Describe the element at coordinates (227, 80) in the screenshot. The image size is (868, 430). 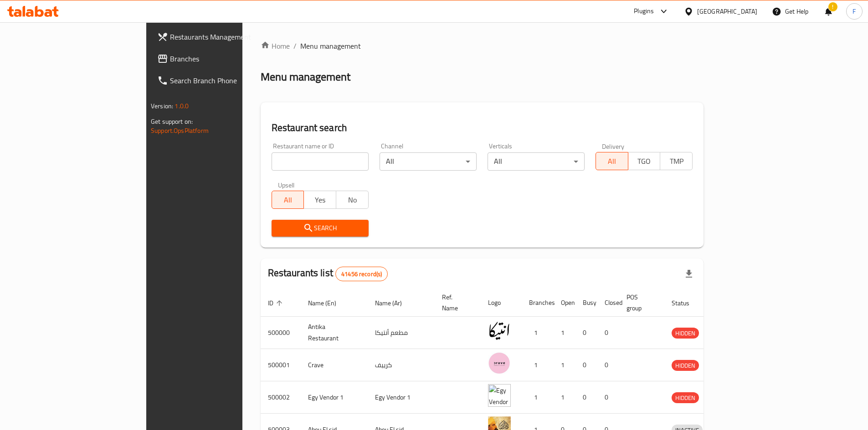
I see `span: Search Branch Phone` at that location.